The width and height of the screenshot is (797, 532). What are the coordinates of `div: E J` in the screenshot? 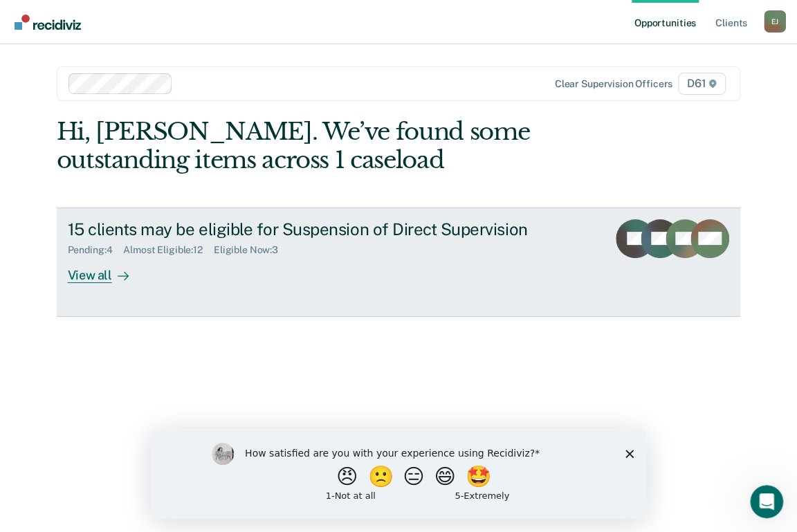 It's located at (775, 21).